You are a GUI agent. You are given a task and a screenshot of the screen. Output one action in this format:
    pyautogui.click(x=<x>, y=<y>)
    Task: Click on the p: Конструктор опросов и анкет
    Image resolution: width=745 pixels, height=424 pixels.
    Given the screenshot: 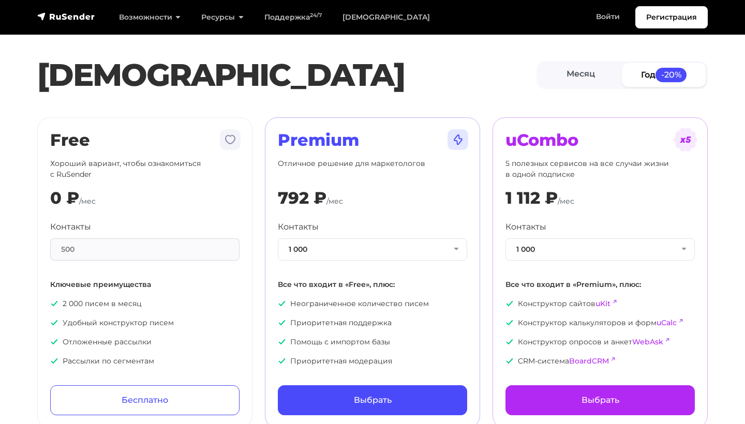 What is the action you would take?
    pyautogui.click(x=600, y=342)
    